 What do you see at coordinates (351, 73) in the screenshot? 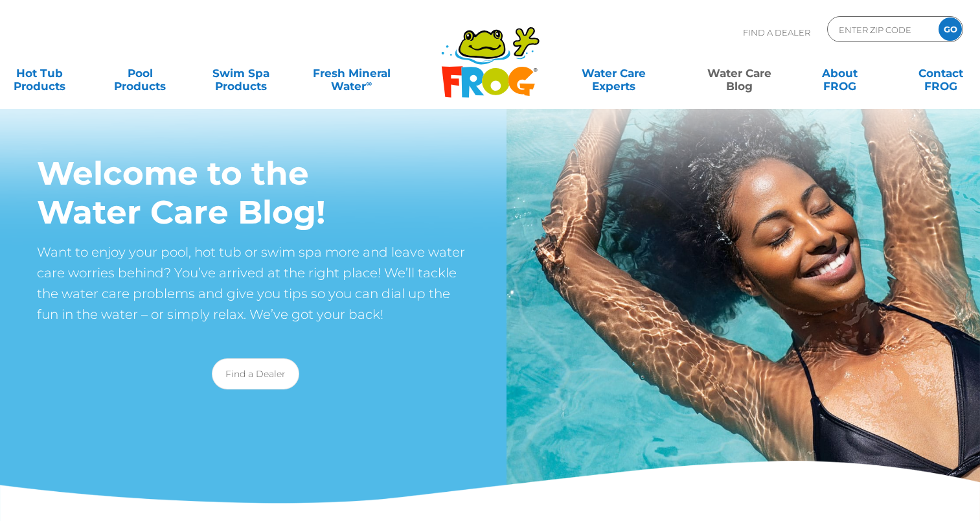
I see `a: Fresh MineralWater∞` at bounding box center [351, 73].